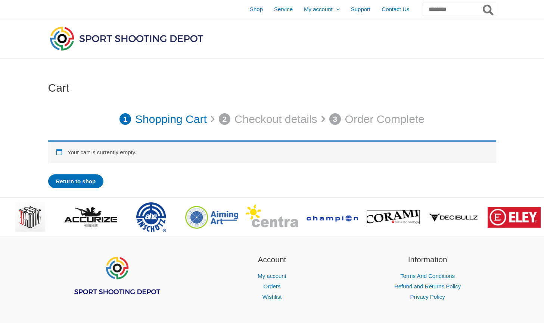 This screenshot has height=323, width=544. Describe the element at coordinates (76, 181) in the screenshot. I see `a: Return to shop` at that location.